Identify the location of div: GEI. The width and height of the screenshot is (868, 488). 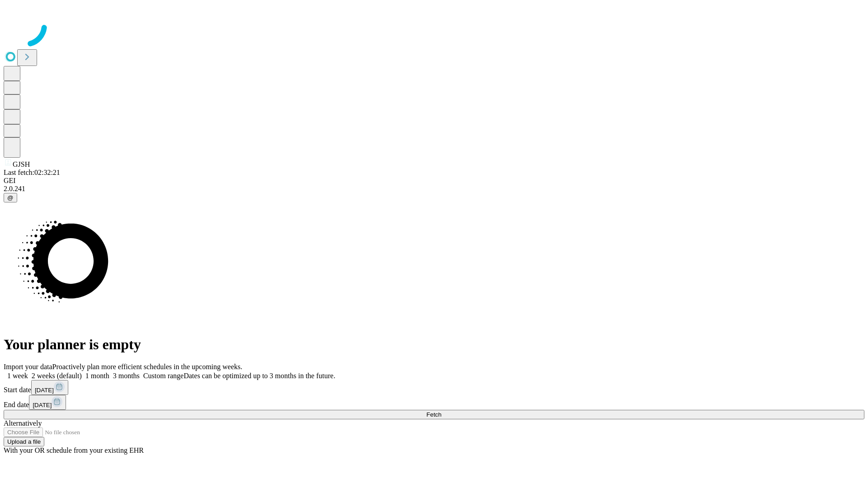
(434, 181).